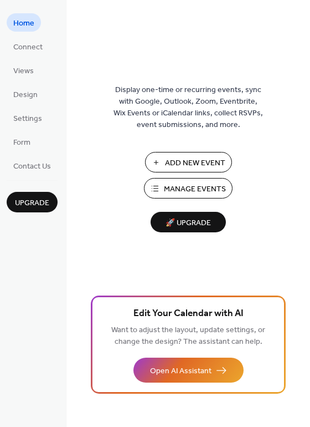  What do you see at coordinates (188, 188) in the screenshot?
I see `button: Manage Events` at bounding box center [188, 188].